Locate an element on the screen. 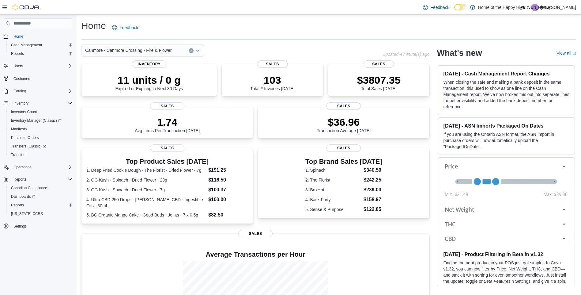  button: Cash Management is located at coordinates (40, 45).